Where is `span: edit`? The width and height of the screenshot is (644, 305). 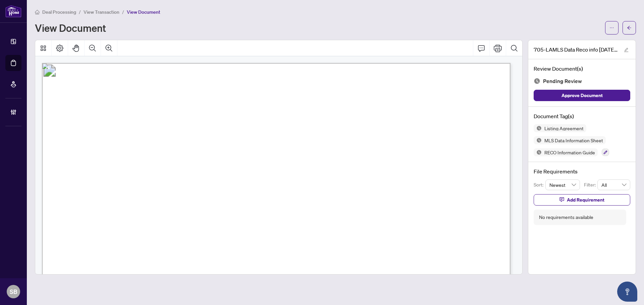
span: edit is located at coordinates (626, 50).